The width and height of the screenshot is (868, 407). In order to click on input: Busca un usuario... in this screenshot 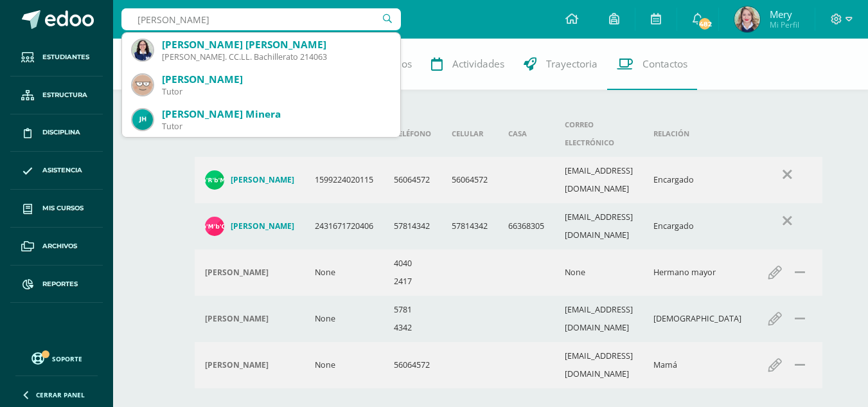, I will do `click(261, 19)`.